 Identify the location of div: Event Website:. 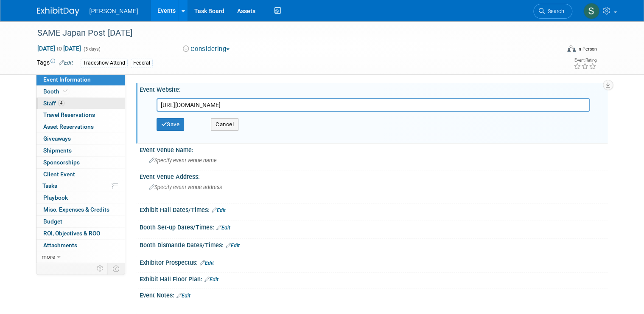
(373, 88).